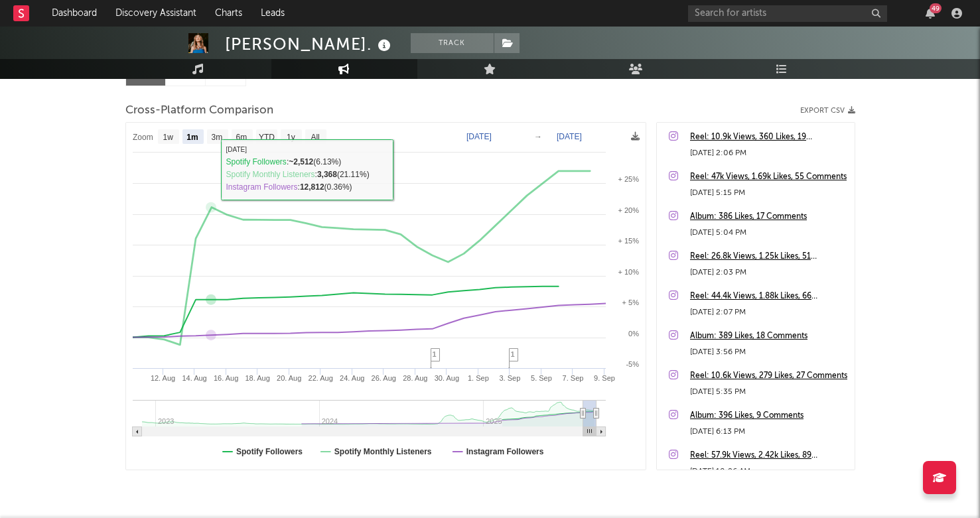 This screenshot has width=980, height=518. I want to click on text: -5%, so click(633, 364).